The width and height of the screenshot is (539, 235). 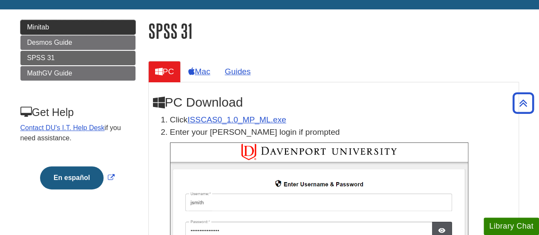 I want to click on a: Mac, so click(x=199, y=71).